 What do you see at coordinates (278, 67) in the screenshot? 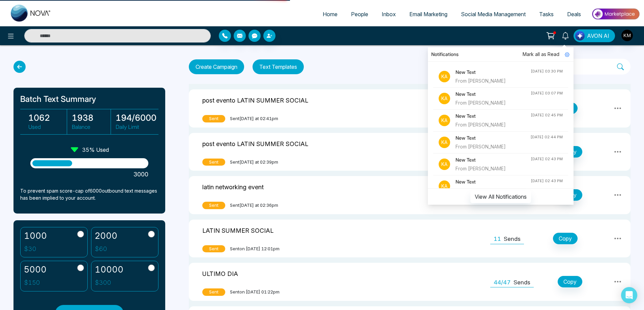
I see `button: Text Templates` at bounding box center [278, 67].